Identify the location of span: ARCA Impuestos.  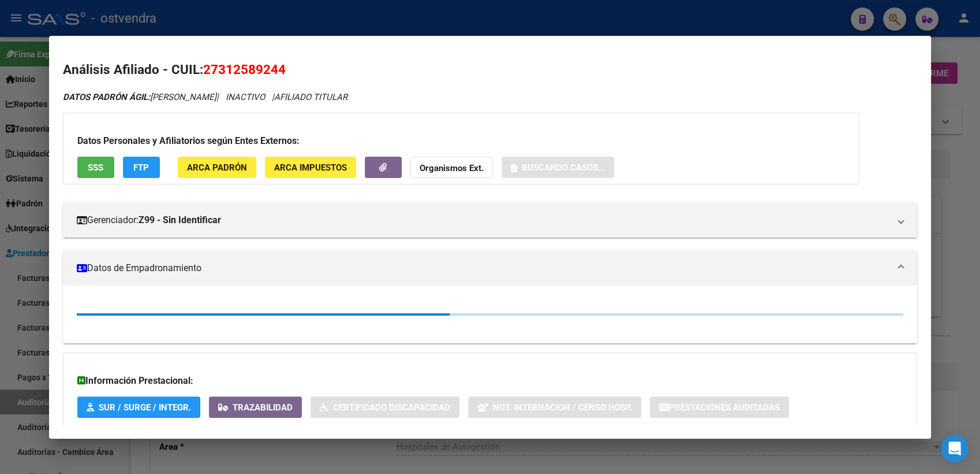
(310, 168).